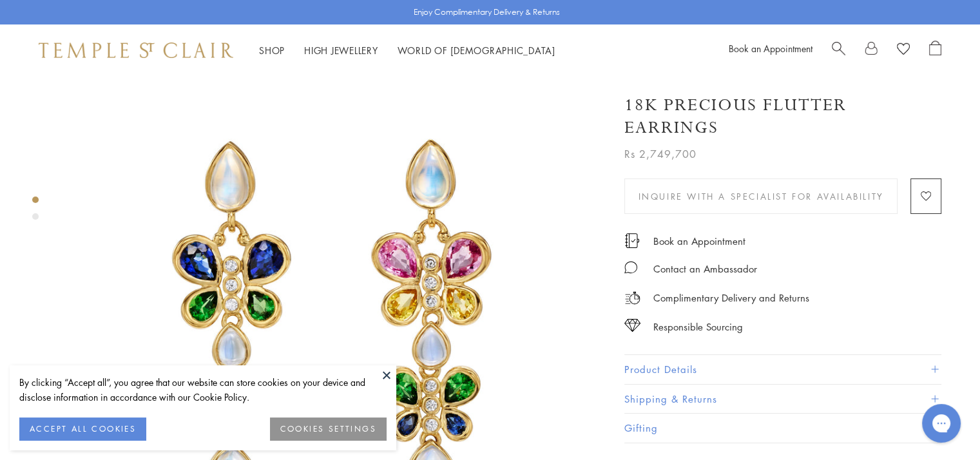  What do you see at coordinates (632, 240) in the screenshot?
I see `img: icon_appointment.svg` at bounding box center [632, 240].